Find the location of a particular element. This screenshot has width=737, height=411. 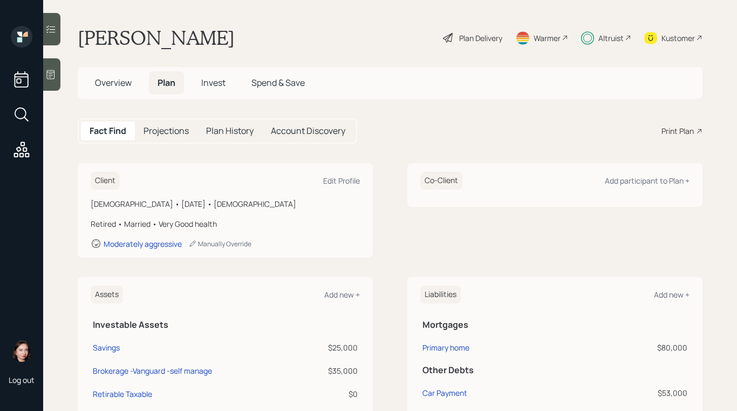

h5: Plan History is located at coordinates (230, 131).